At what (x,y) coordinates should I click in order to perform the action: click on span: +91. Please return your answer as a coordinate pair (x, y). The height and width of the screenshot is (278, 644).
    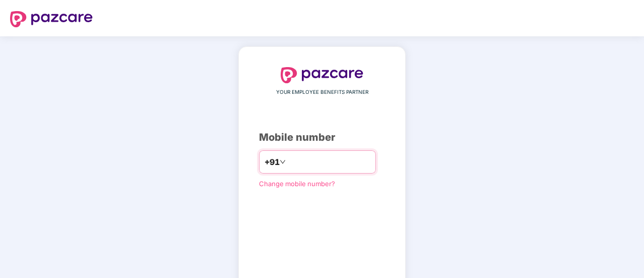
    Looking at the image, I should click on (272, 162).